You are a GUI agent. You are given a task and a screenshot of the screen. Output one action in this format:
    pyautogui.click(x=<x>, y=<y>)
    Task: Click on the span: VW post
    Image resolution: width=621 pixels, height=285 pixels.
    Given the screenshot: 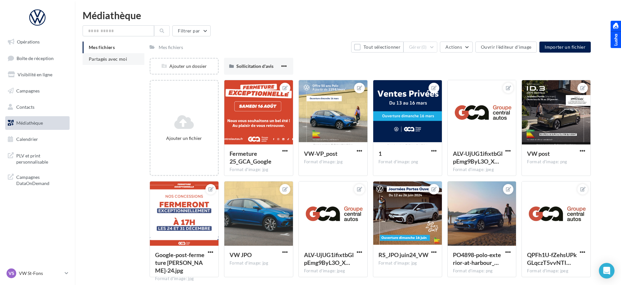 What is the action you would take?
    pyautogui.click(x=538, y=154)
    